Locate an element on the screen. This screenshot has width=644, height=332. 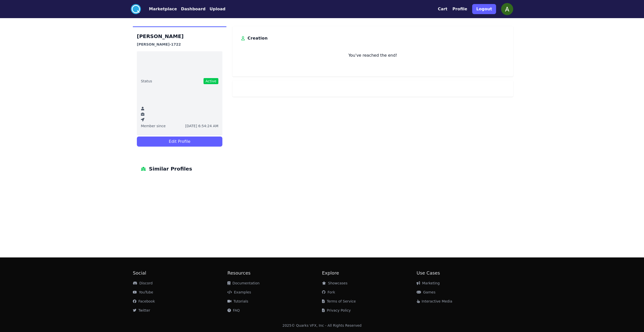
a: Marketplace is located at coordinates (158, 9).